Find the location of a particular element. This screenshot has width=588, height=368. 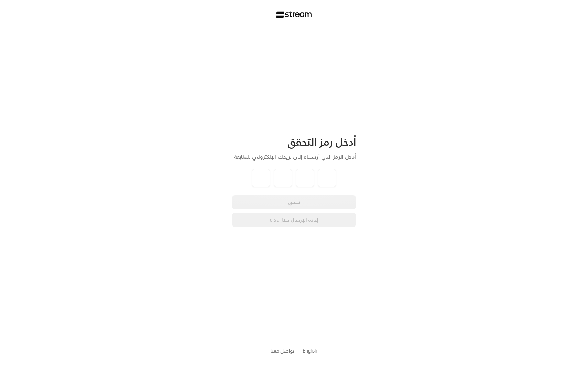

button: تواصل معنا is located at coordinates (283, 350).